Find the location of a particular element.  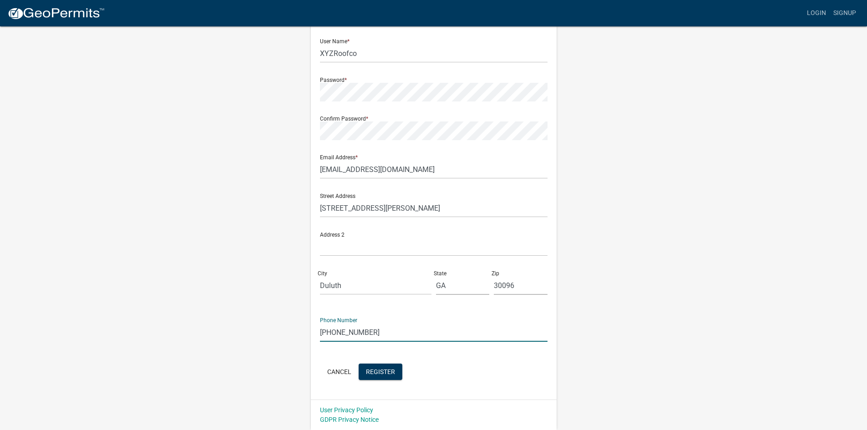

a: GDPR Privacy Notice is located at coordinates (349, 420).